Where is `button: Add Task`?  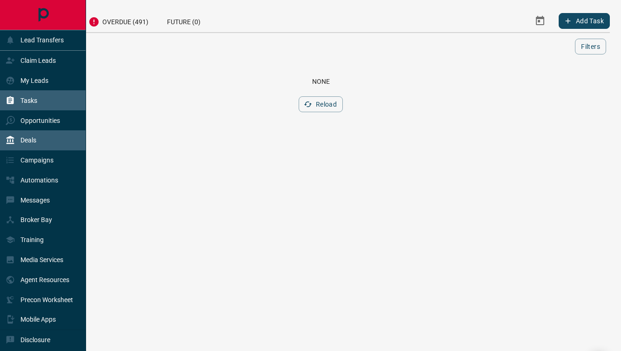 button: Add Task is located at coordinates (585, 21).